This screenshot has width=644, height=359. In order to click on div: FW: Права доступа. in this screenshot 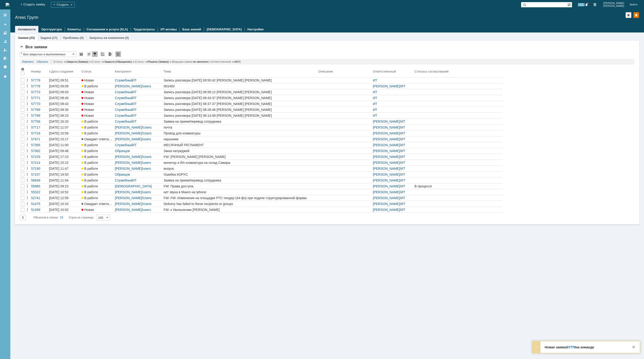, I will do `click(240, 186)`.